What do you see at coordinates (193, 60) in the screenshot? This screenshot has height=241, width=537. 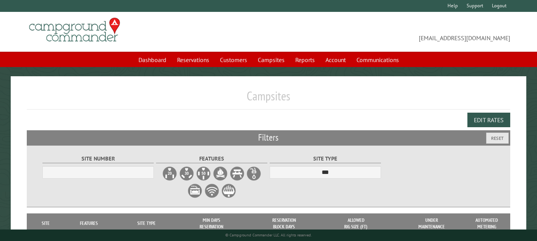 I see `a: Reservations` at bounding box center [193, 60].